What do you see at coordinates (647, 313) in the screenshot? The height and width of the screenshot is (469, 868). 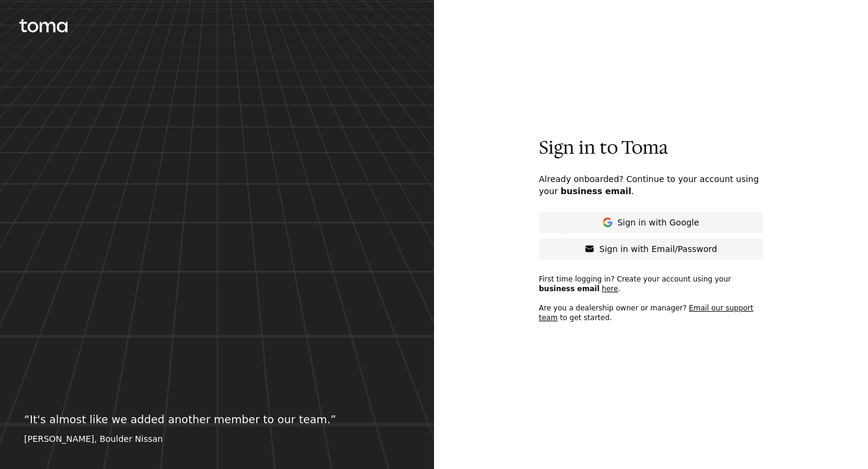 I see `a: Email our support team` at bounding box center [647, 313].